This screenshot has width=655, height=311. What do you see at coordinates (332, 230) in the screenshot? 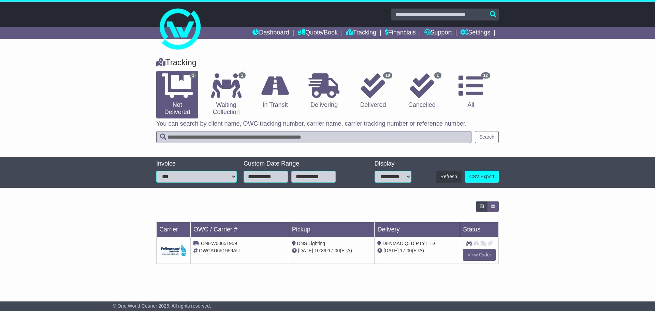
I see `td: Pickup` at bounding box center [332, 230].